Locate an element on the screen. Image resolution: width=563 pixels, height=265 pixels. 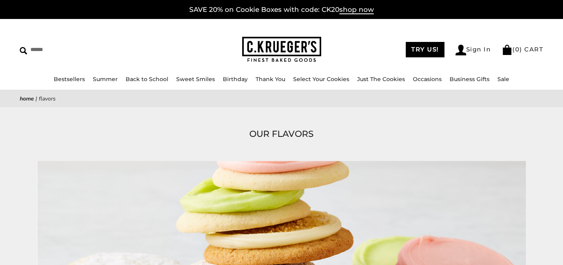
a: (0) CART is located at coordinates (522, 49).